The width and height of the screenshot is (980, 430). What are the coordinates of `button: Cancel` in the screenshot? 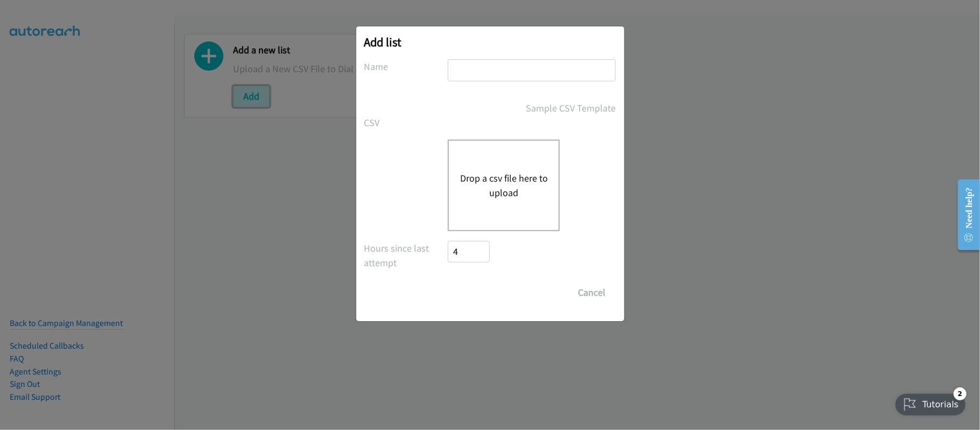 It's located at (592, 293).